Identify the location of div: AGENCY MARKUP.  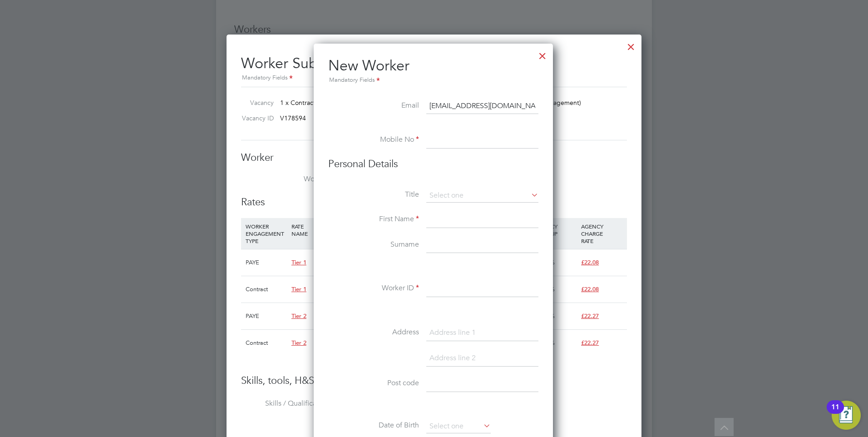
(556, 230).